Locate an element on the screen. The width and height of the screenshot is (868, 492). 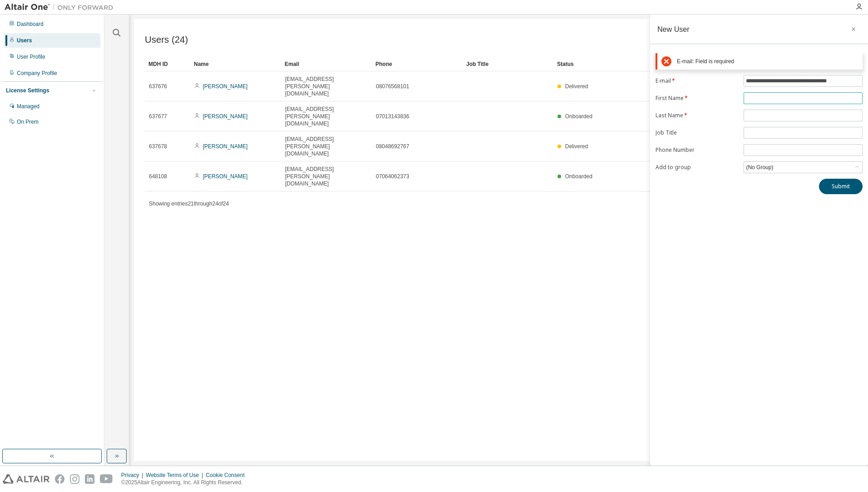
label: Add to group is located at coordinates (697, 167).